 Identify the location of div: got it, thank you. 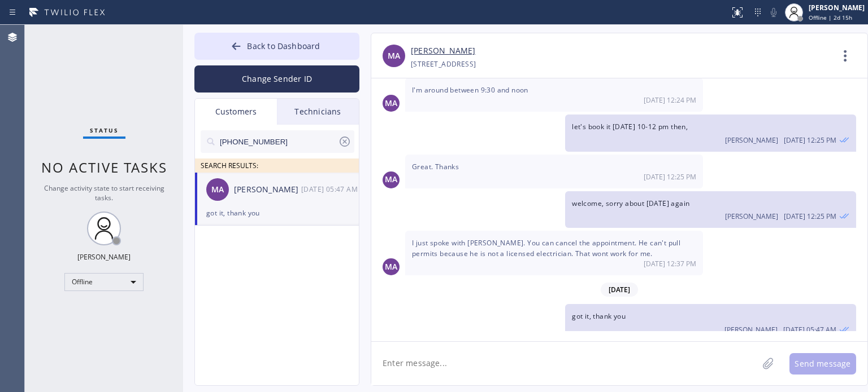
(277, 212).